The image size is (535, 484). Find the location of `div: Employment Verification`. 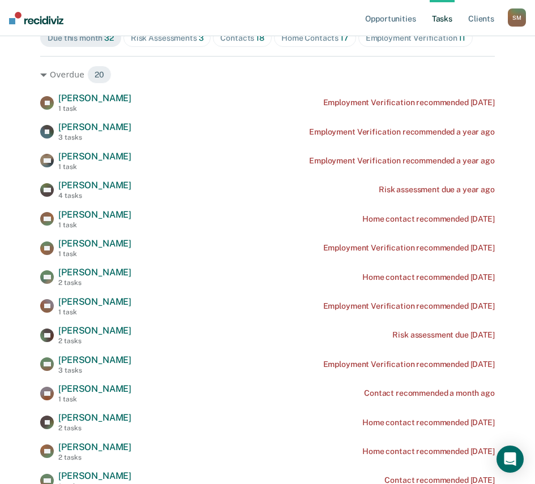

div: Employment Verification is located at coordinates (415, 38).